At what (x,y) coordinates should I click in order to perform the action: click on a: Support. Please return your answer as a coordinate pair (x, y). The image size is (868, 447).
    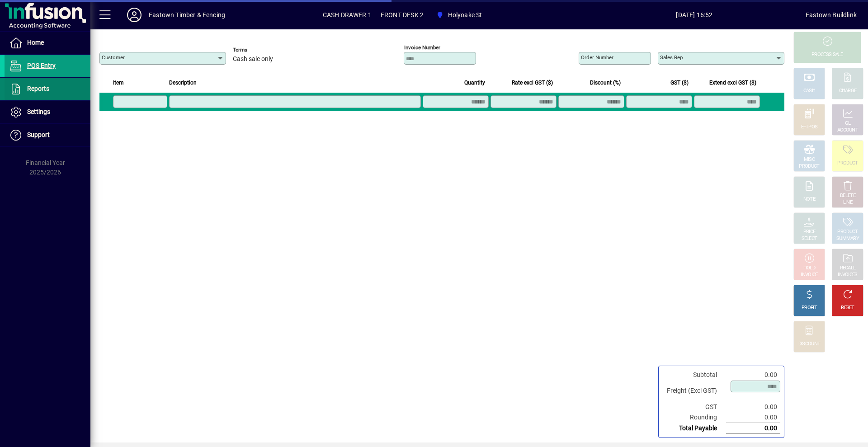
    Looking at the image, I should click on (48, 135).